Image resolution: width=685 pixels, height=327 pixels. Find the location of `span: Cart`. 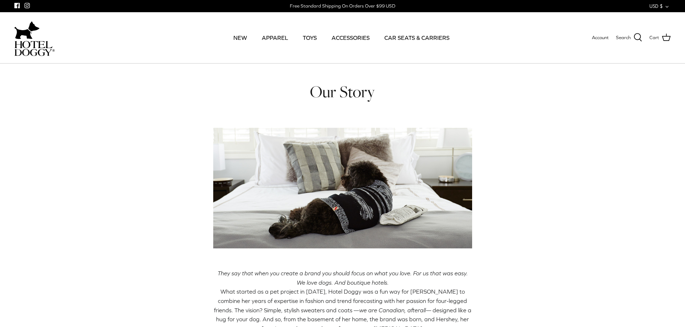

span: Cart is located at coordinates (654, 38).